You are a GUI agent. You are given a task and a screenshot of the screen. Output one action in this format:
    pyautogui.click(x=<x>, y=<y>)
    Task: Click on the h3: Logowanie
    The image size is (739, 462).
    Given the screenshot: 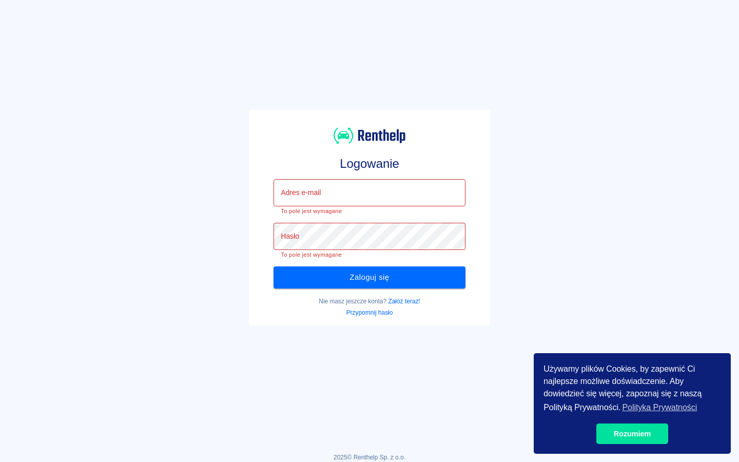 What is the action you would take?
    pyautogui.click(x=369, y=164)
    